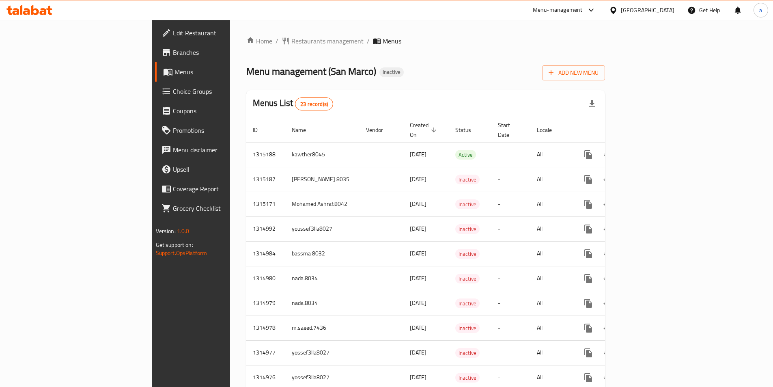 The width and height of the screenshot is (773, 387). I want to click on div: Total records count, so click(314, 104).